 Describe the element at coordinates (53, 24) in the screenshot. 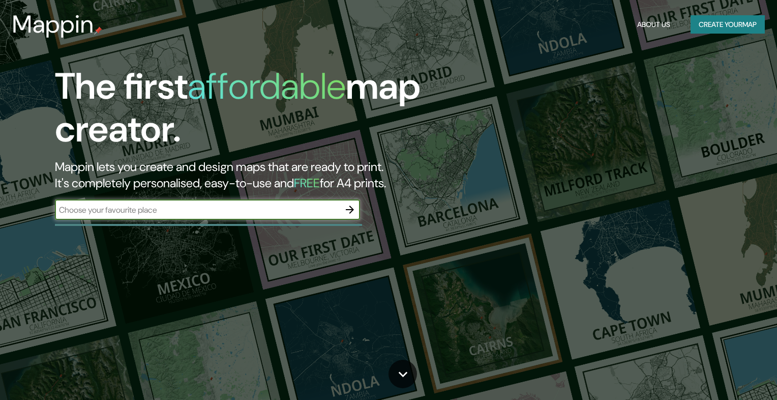

I see `h3: Mappin` at that location.